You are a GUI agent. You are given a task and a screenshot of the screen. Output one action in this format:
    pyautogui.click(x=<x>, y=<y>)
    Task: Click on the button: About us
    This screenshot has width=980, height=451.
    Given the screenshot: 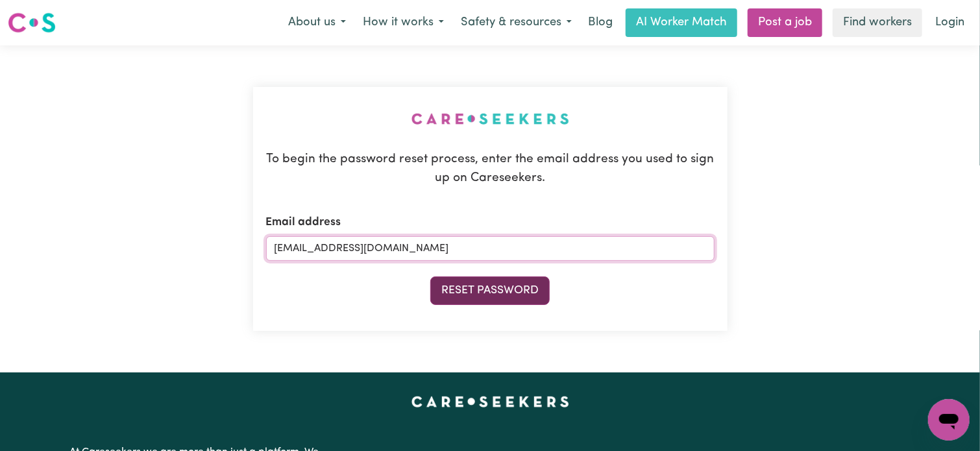 What is the action you would take?
    pyautogui.click(x=317, y=22)
    